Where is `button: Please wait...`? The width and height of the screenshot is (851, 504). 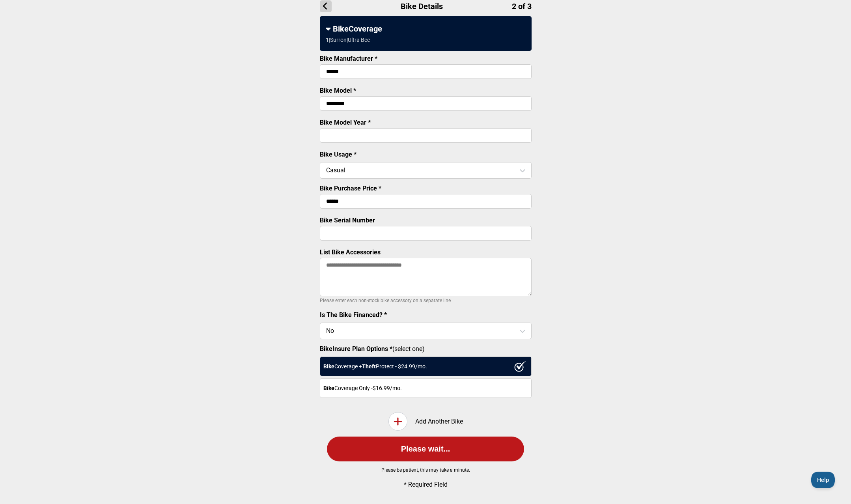
button: Please wait... is located at coordinates (426, 448).